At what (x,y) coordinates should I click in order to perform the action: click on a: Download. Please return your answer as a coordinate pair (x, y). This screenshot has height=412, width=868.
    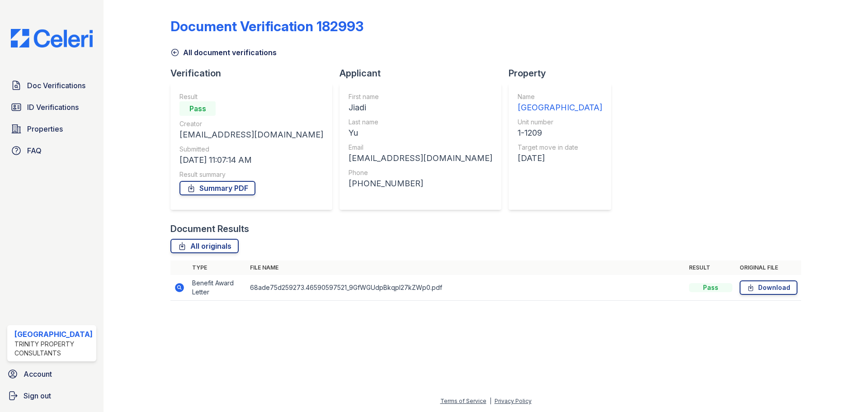
    Looking at the image, I should click on (769, 288).